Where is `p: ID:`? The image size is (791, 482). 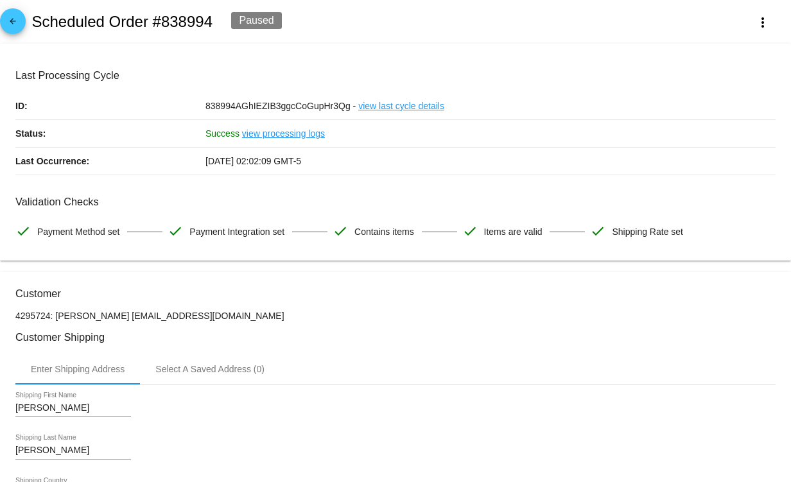 p: ID: is located at coordinates (110, 106).